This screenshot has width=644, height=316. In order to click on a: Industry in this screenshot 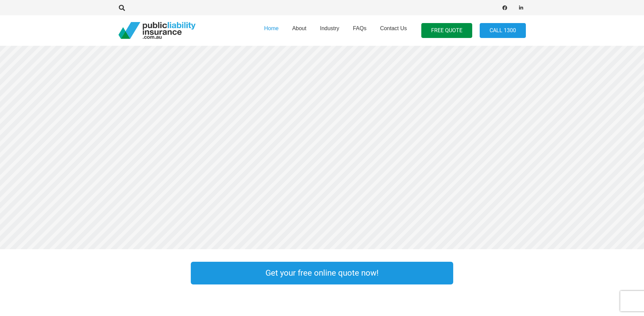, I will do `click(329, 31)`.